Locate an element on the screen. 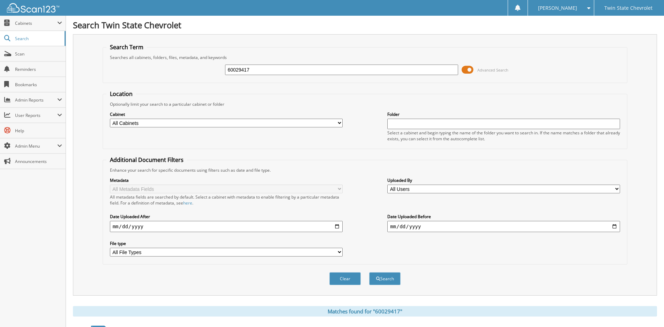 The height and width of the screenshot is (327, 664). div: Select a cabinet and begin typing the name of the folder you want to search in. If the name match... is located at coordinates (503, 136).